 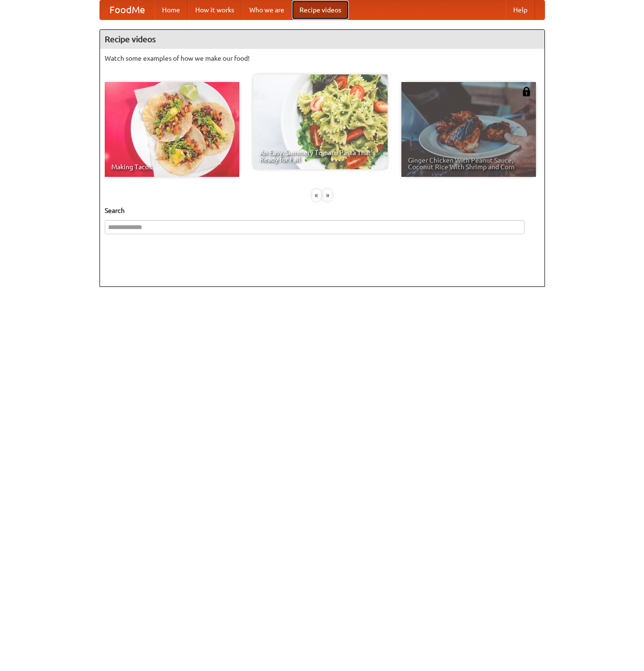 I want to click on a: FoodMe, so click(x=127, y=10).